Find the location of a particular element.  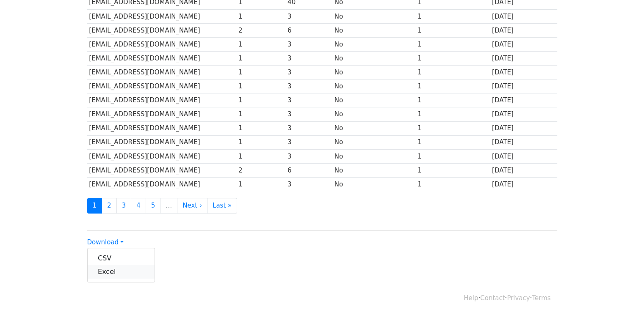

a: CSV is located at coordinates (121, 258).